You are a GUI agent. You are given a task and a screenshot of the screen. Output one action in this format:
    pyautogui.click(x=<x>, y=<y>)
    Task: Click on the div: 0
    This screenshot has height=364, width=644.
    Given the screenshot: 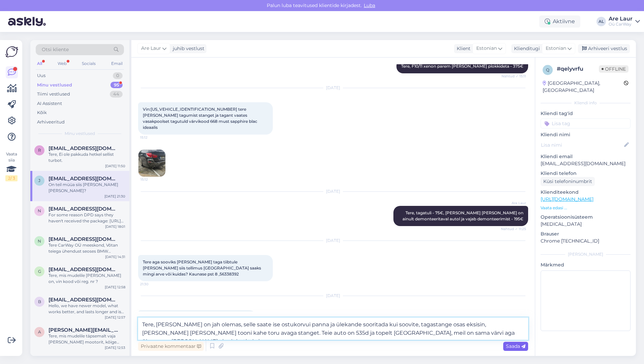 What is the action you would take?
    pyautogui.click(x=117, y=75)
    